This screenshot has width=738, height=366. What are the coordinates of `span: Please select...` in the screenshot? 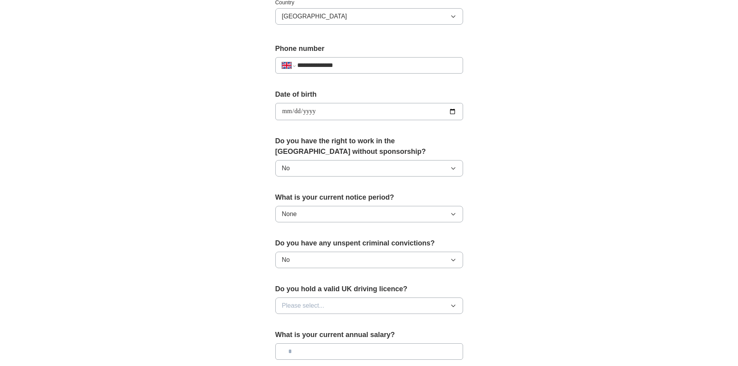 It's located at (303, 305).